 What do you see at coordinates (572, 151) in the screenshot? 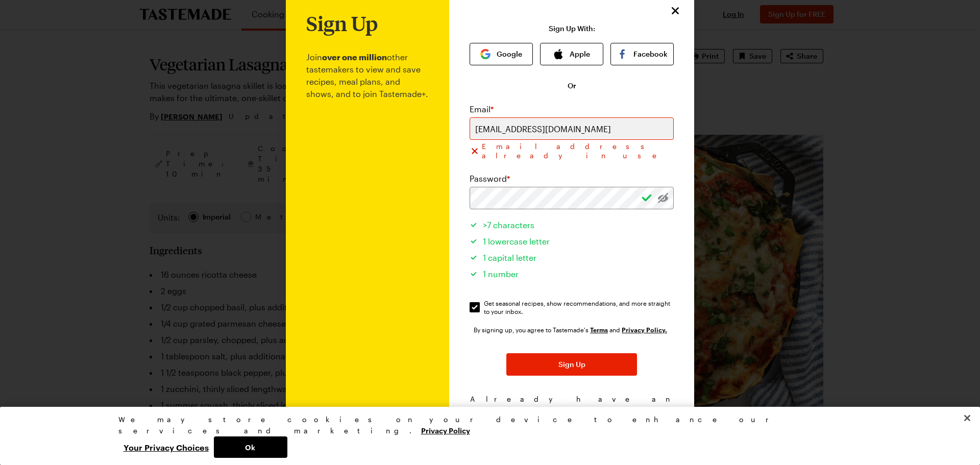
I see `div: Email address already in use` at bounding box center [572, 151].